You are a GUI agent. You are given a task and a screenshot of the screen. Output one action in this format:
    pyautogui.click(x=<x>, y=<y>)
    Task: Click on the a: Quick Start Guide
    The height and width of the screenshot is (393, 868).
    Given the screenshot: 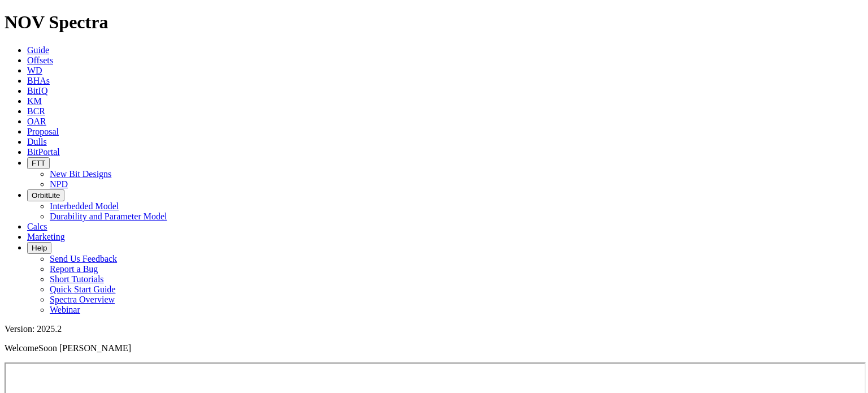 What is the action you would take?
    pyautogui.click(x=82, y=289)
    